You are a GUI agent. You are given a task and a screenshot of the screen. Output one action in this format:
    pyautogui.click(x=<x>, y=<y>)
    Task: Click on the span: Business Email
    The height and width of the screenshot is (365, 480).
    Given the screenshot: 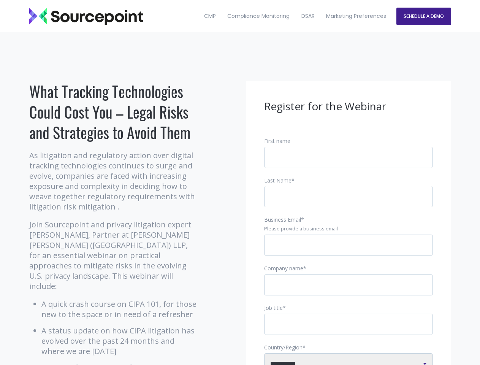 What is the action you would take?
    pyautogui.click(x=282, y=219)
    